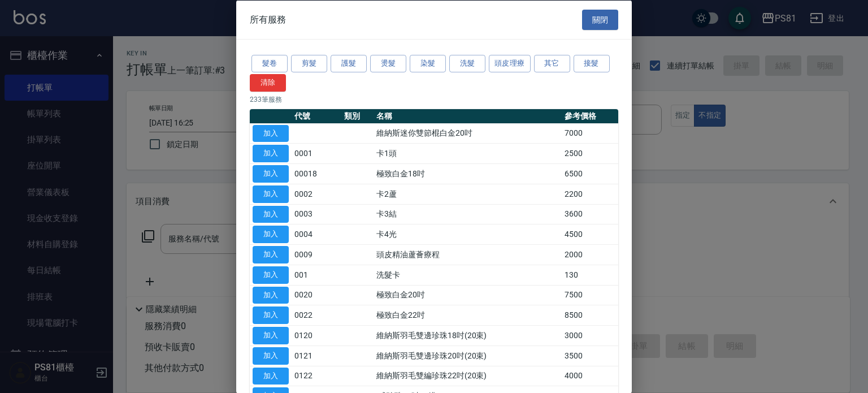 This screenshot has height=393, width=868. Describe the element at coordinates (348, 63) in the screenshot. I see `button: 護髮` at that location.